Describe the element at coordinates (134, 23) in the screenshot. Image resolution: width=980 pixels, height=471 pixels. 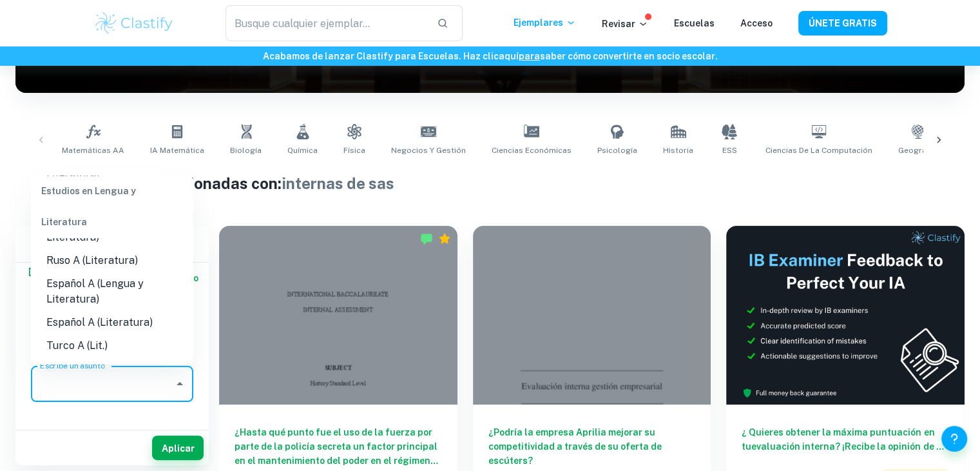
I see `img: Logotipo de Clastify` at that location.